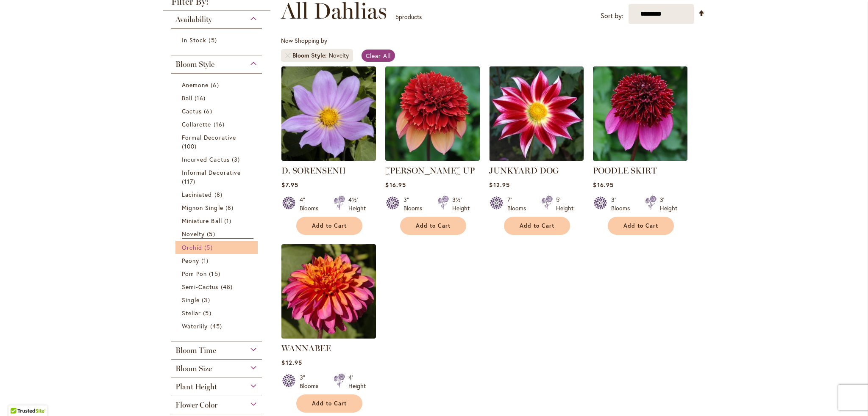 Image resolution: width=868 pixels, height=416 pixels. I want to click on span: Pom Pon, so click(194, 273).